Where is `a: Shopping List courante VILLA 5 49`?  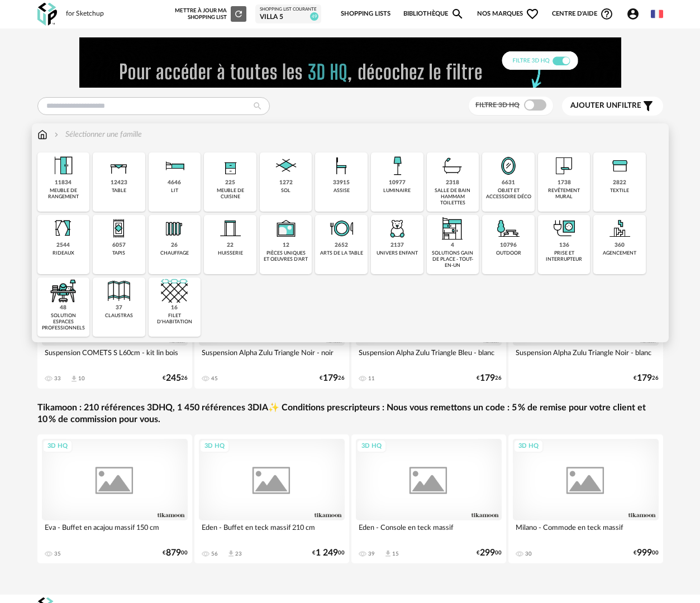 a: Shopping List courante VILLA 5 49 is located at coordinates (288, 14).